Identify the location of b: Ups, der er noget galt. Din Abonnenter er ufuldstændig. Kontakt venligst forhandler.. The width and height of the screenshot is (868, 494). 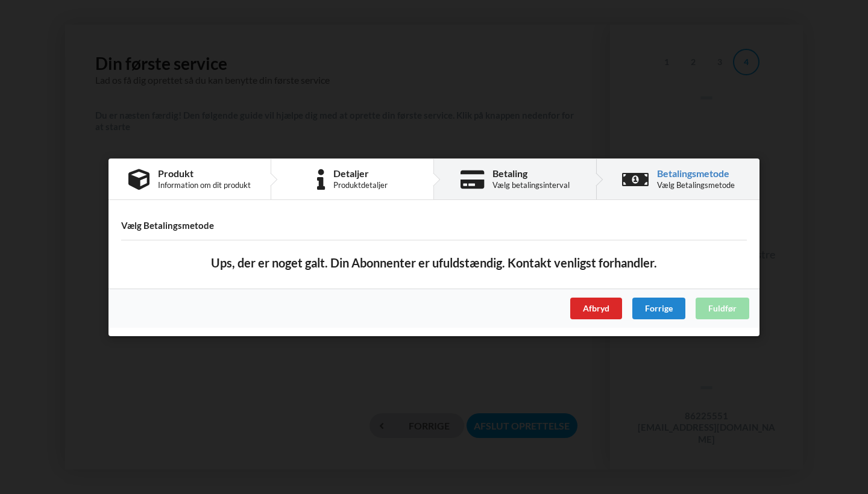
(434, 263).